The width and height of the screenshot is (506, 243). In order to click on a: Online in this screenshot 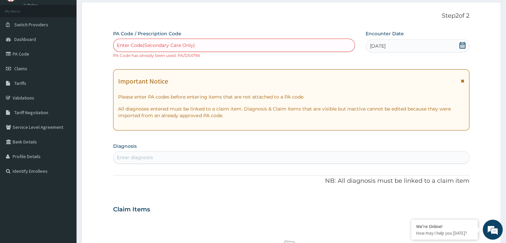, I will do `click(31, 5)`.